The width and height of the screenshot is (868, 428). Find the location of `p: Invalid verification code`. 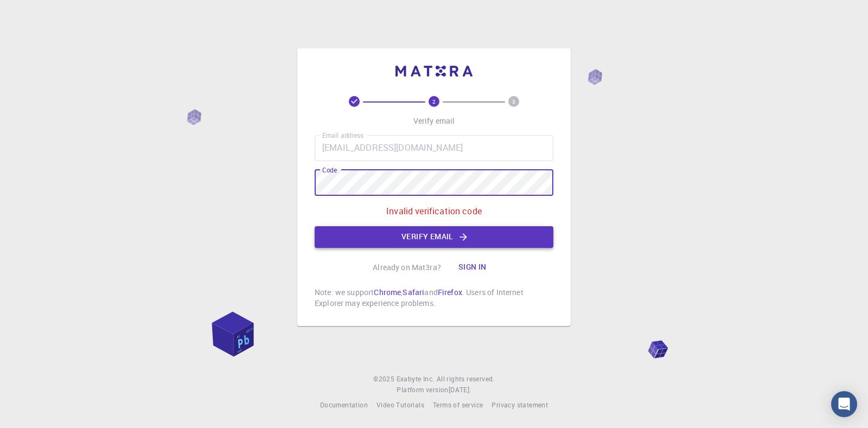

p: Invalid verification code is located at coordinates (434, 211).